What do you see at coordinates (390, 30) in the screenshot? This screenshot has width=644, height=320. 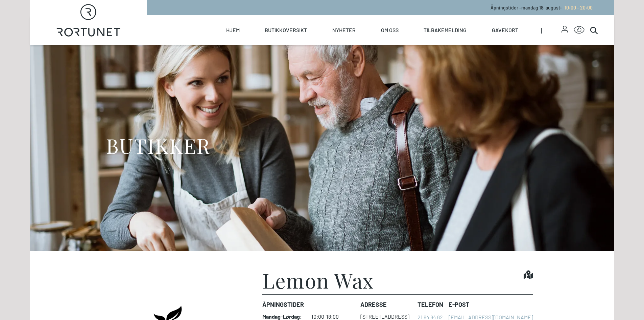 I see `a: Om oss` at bounding box center [390, 30].